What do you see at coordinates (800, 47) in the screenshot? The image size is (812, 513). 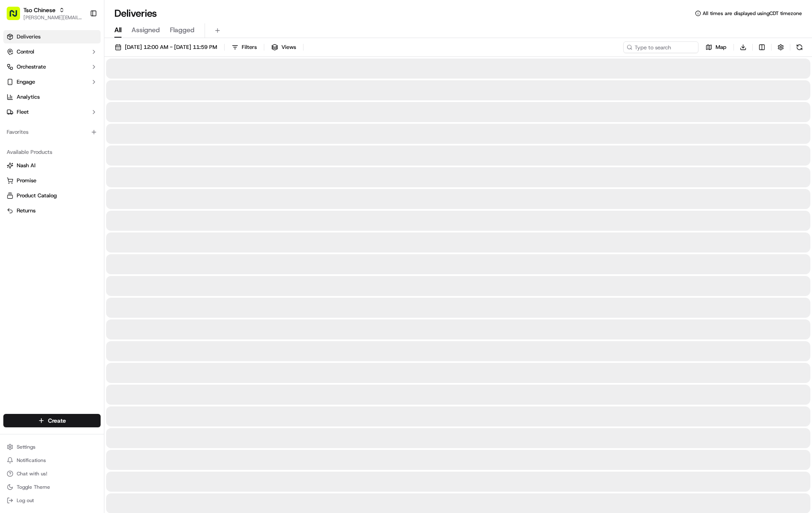 I see `button: Refresh` at bounding box center [800, 47].